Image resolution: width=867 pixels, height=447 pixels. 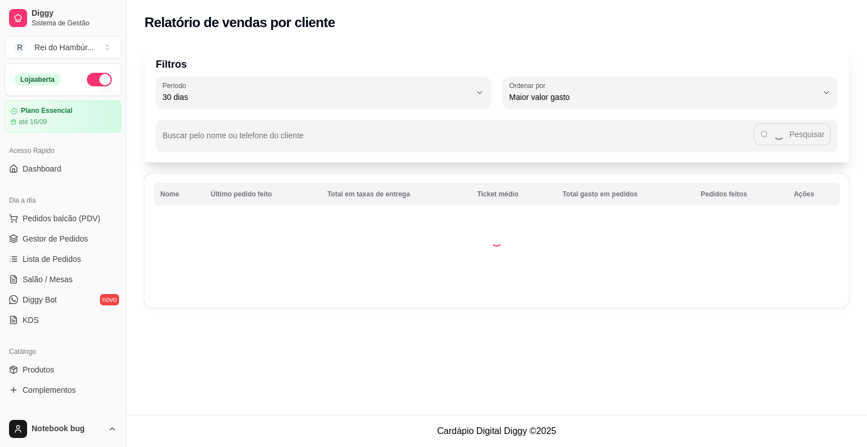 I want to click on a: Gestor de Pedidos, so click(x=63, y=239).